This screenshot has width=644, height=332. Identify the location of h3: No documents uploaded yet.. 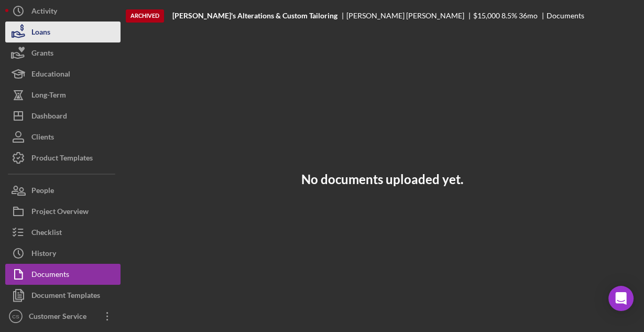
(382, 180).